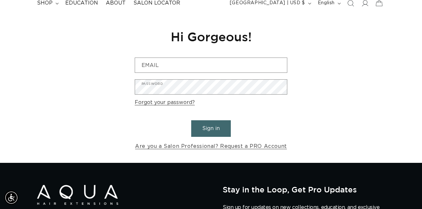 The height and width of the screenshot is (209, 422). Describe the element at coordinates (211, 36) in the screenshot. I see `h1: Hi Gorgeous!` at that location.